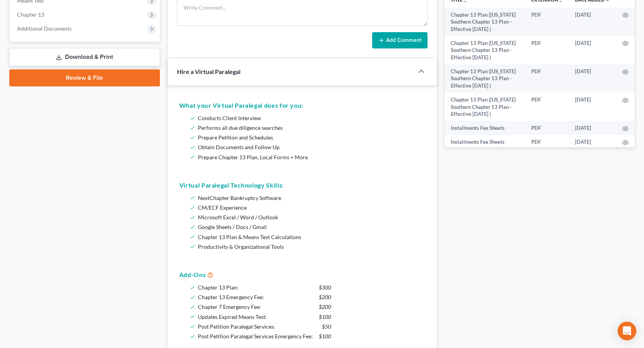 The image size is (644, 348). What do you see at coordinates (310, 237) in the screenshot?
I see `li: Chapter 13 Plan & Means Test Calculations` at bounding box center [310, 237].